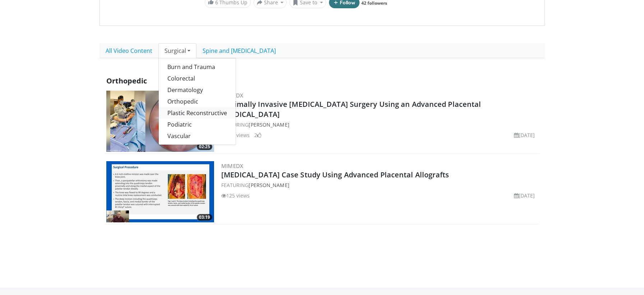 The image size is (644, 295). I want to click on a: Colorectal, so click(197, 79).